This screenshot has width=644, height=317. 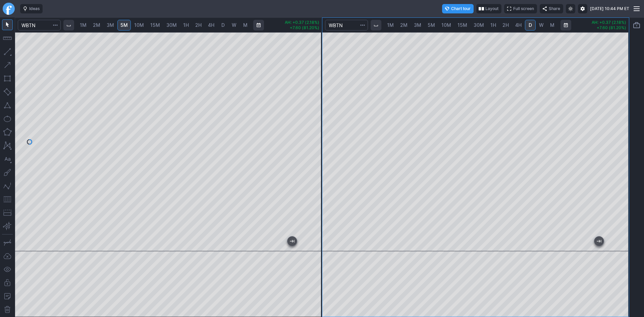 What do you see at coordinates (491, 9) in the screenshot?
I see `span: Layout` at bounding box center [491, 9].